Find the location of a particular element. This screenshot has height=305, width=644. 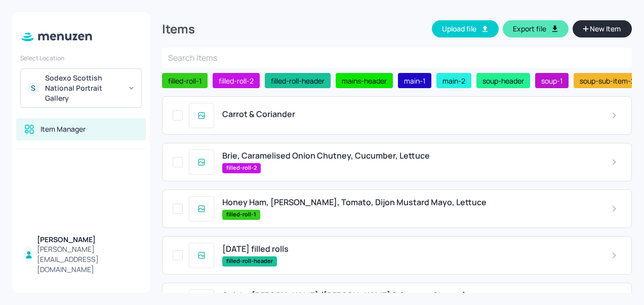

div: mains-header is located at coordinates (364, 81).